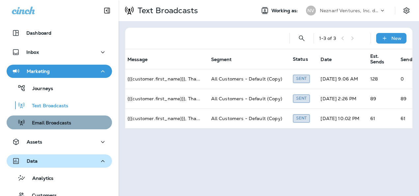 The height and width of the screenshot is (196, 419). I want to click on p: Email Broadcasts, so click(48, 123).